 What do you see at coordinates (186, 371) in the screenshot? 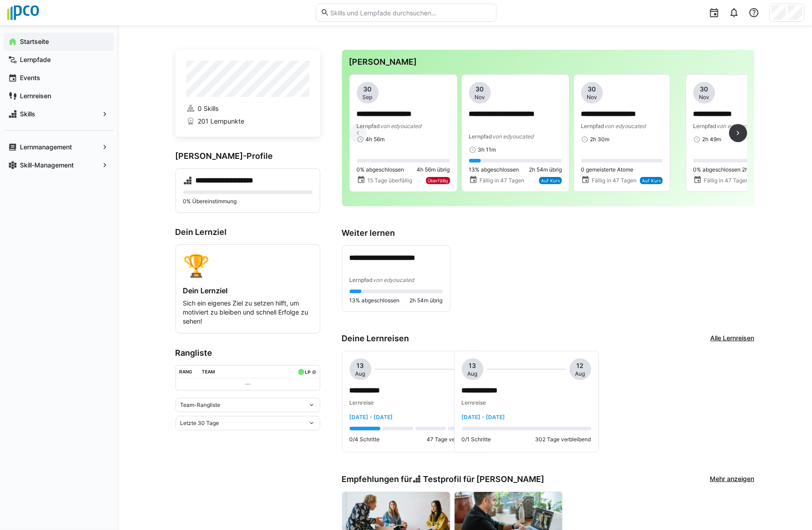
I see `div: Rang` at bounding box center [186, 371].